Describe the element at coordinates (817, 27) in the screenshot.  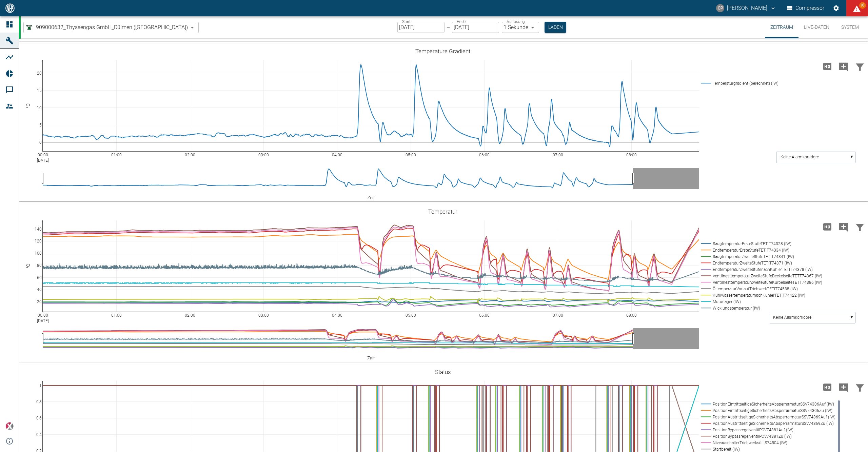
I see `button: Live-Daten` at that location.